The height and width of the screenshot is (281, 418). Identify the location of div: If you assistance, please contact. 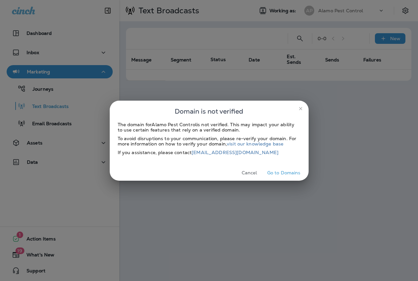
(209, 152).